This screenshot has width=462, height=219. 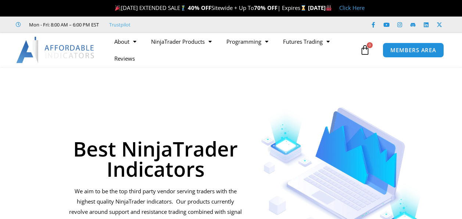 What do you see at coordinates (181, 42) in the screenshot?
I see `a: NinjaTrader Products` at bounding box center [181, 42].